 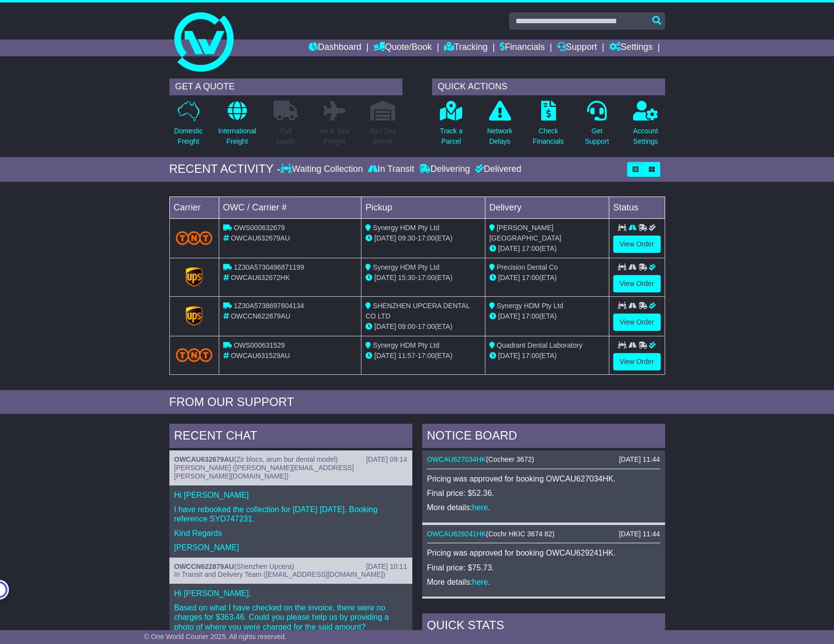 I want to click on a: OWCAU629241HK, so click(x=457, y=534).